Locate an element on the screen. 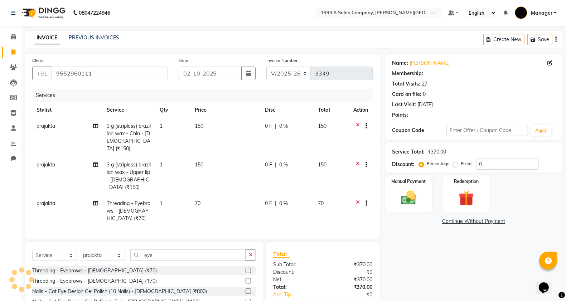 The image size is (566, 301). div: Name: is located at coordinates (400, 63).